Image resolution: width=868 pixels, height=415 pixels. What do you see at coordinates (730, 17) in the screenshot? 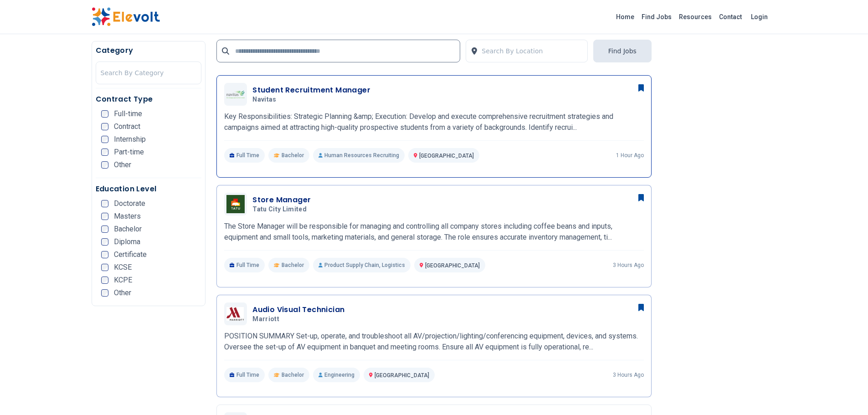
I see `a: Contact` at bounding box center [730, 17].